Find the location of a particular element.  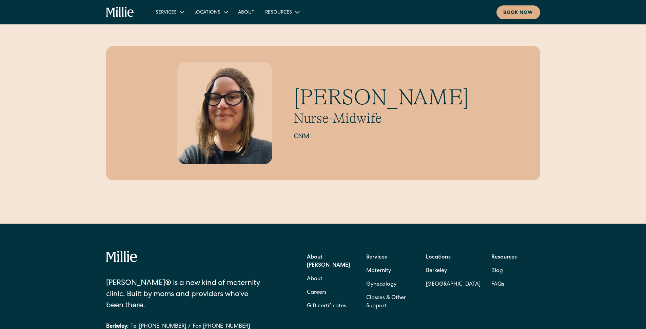

a: Classes & Other Support is located at coordinates (391, 302).